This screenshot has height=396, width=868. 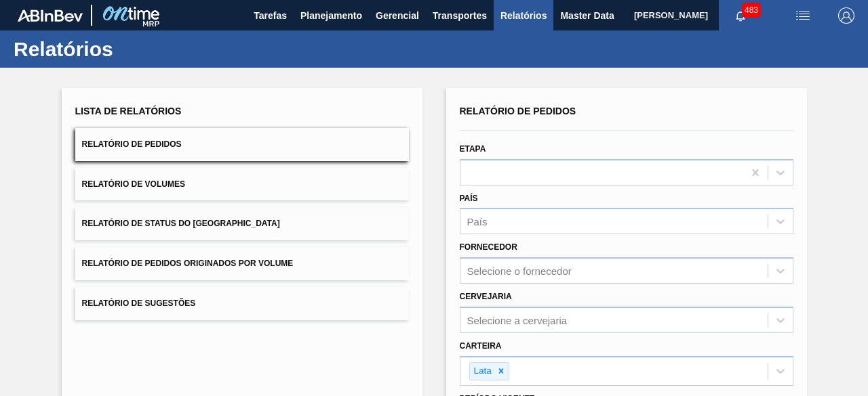 What do you see at coordinates (804, 16) in the screenshot?
I see `img: userActions` at bounding box center [804, 16].